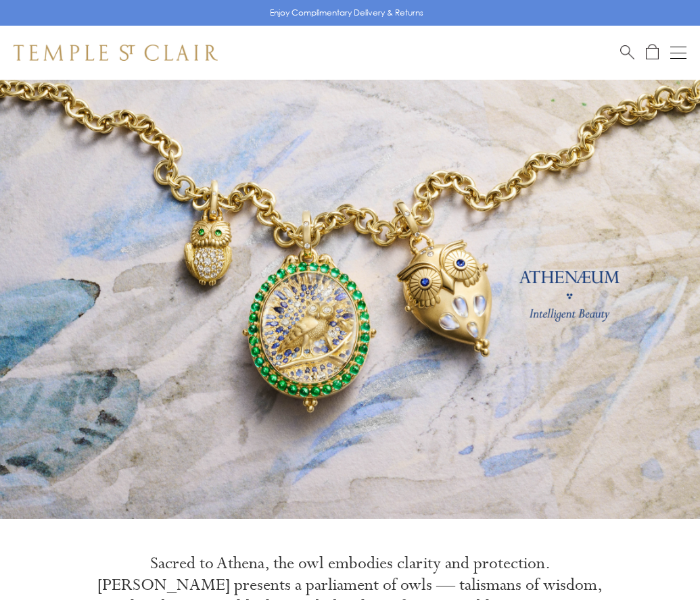 Image resolution: width=700 pixels, height=600 pixels. Describe the element at coordinates (347, 13) in the screenshot. I see `p: Enjoy Complimentary Delivery & Returns` at that location.